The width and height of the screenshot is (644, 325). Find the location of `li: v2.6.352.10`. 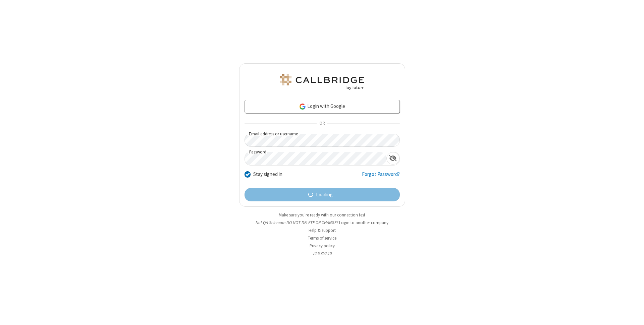

li: v2.6.352.10 is located at coordinates (322, 254).